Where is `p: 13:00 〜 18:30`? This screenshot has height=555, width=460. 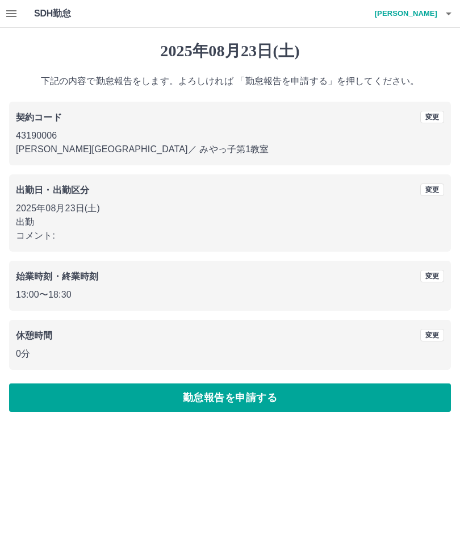 p: 13:00 〜 18:30 is located at coordinates (230, 295).